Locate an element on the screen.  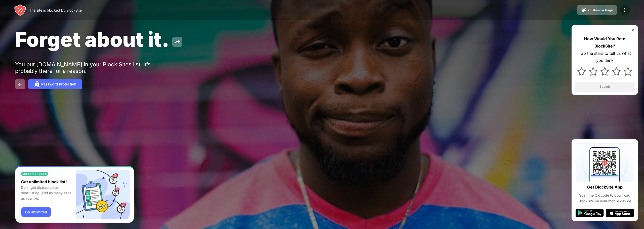
div: Scan the QR code to download BlockSite on your mobile device is located at coordinates (605, 198).